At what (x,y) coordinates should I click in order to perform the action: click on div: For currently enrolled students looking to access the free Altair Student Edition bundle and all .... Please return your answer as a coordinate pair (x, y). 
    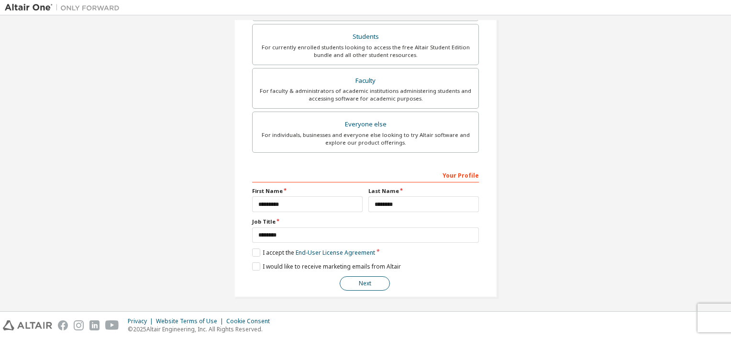
    Looking at the image, I should click on (365, 51).